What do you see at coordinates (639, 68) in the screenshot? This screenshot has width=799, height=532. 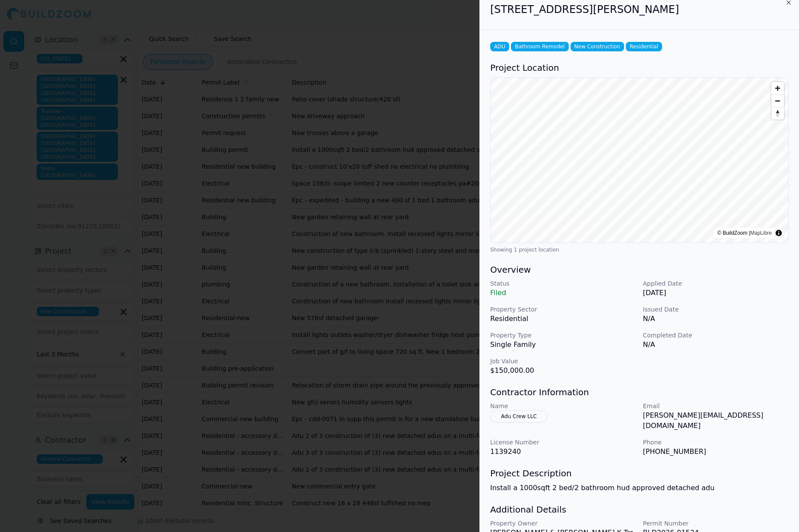 I see `h3: Project Location` at bounding box center [639, 68].